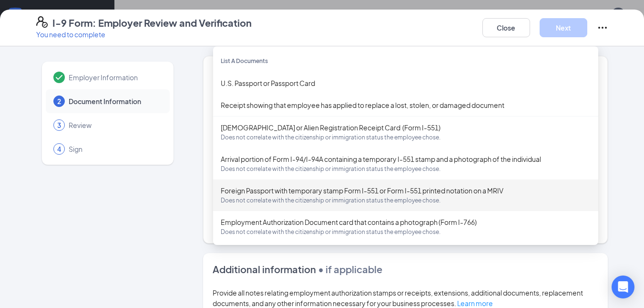 The width and height of the screenshot is (644, 308). What do you see at coordinates (623, 287) in the screenshot?
I see `div: Open Intercom Messenger` at bounding box center [623, 287].